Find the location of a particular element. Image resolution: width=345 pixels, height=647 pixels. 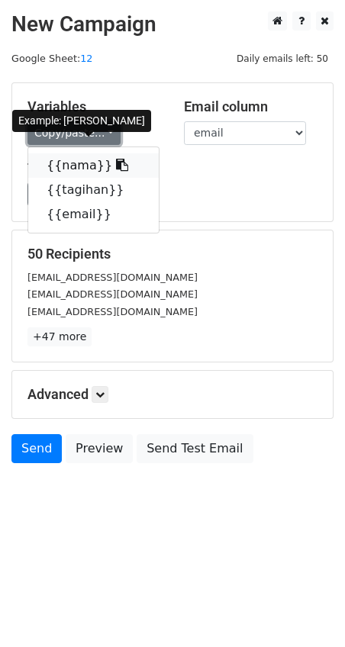

a: Send Test Email is located at coordinates (194, 448).